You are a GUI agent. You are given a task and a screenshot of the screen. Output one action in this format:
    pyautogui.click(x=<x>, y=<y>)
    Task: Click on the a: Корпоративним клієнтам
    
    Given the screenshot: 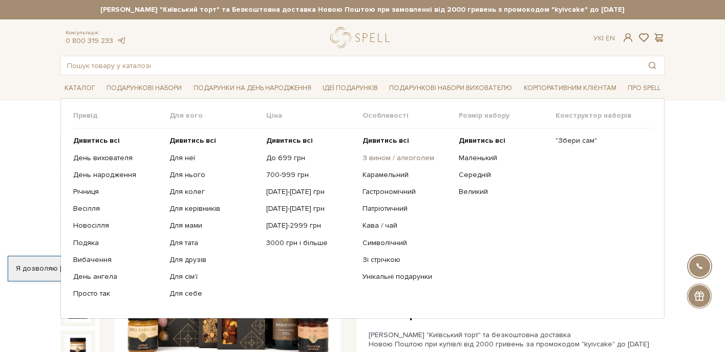 What is the action you would take?
    pyautogui.click(x=570, y=88)
    